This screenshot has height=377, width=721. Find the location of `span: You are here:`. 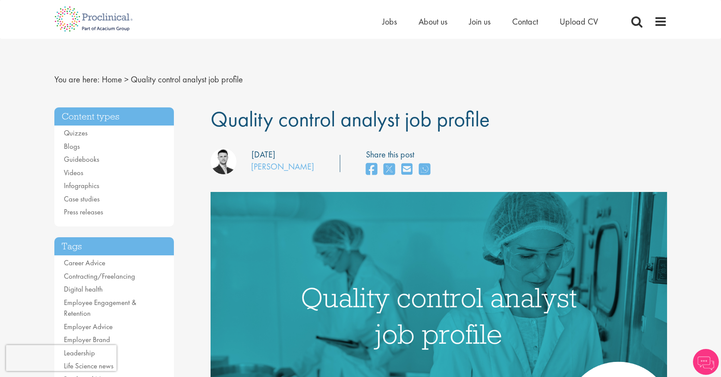

span: You are here: is located at coordinates (77, 79).